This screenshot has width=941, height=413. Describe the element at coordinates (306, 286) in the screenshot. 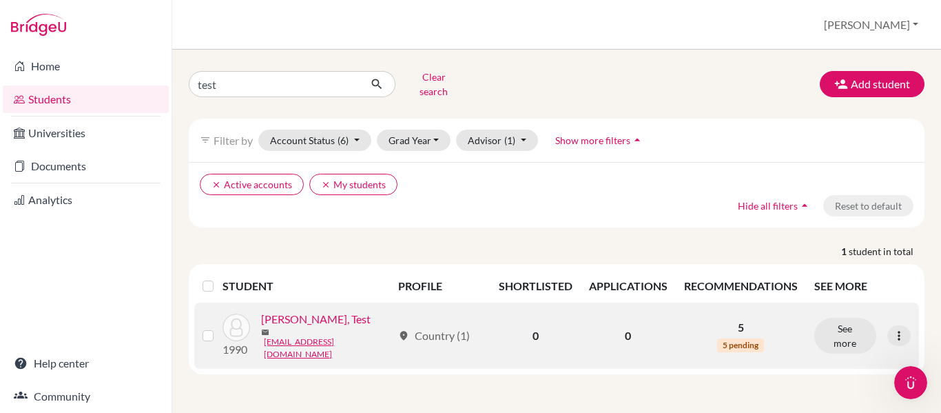

I see `th: STUDENT` at that location.